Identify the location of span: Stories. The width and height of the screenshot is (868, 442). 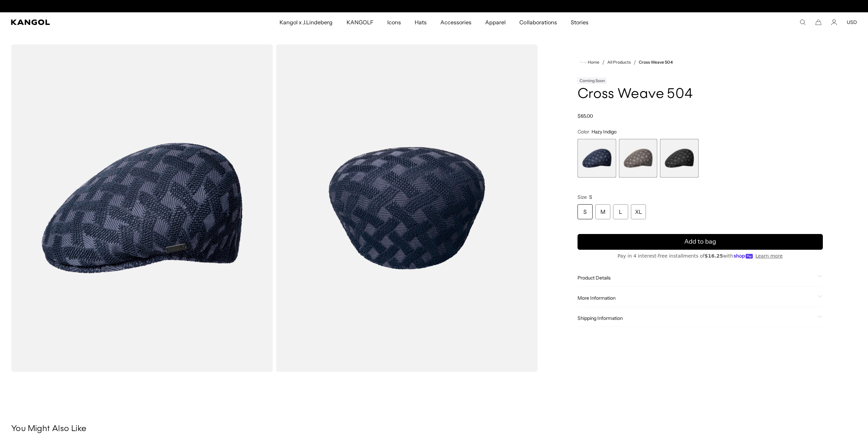
(580, 22).